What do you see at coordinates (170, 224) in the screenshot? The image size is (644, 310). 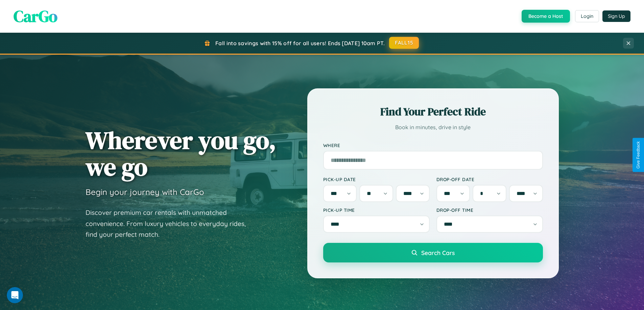 I see `p: Discover premium car rentals with unmatched convenience. From luxury vehicles to everyday rides, ...` at bounding box center [170, 224].